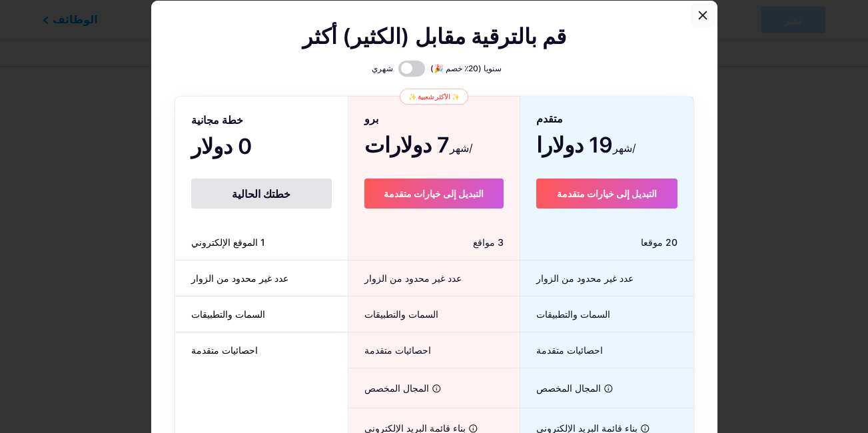  I want to click on span: سنويا (20٪ خصم 🎉), so click(466, 68).